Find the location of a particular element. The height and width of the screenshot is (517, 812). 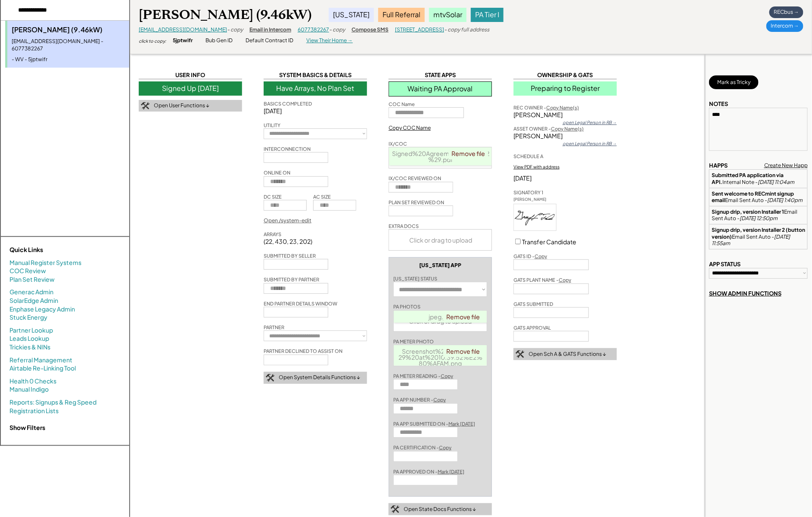

div: mtvSolar is located at coordinates (448, 14).